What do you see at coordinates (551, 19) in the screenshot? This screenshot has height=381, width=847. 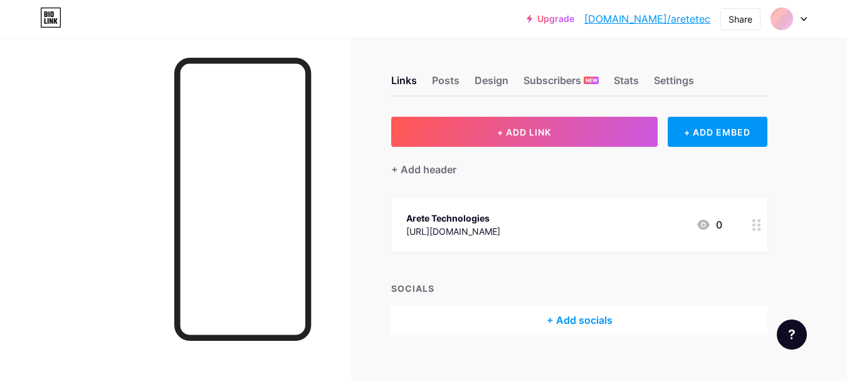 I see `a: Upgrade` at bounding box center [551, 19].